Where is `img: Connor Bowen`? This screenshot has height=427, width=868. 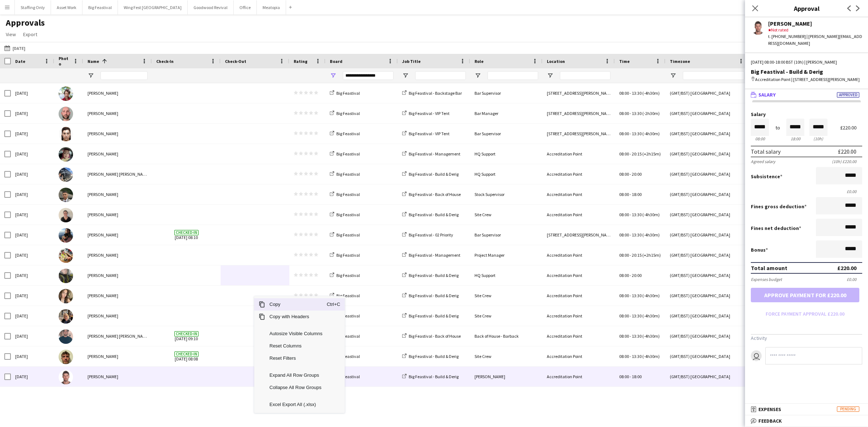 img: Connor Bowen is located at coordinates (66, 174).